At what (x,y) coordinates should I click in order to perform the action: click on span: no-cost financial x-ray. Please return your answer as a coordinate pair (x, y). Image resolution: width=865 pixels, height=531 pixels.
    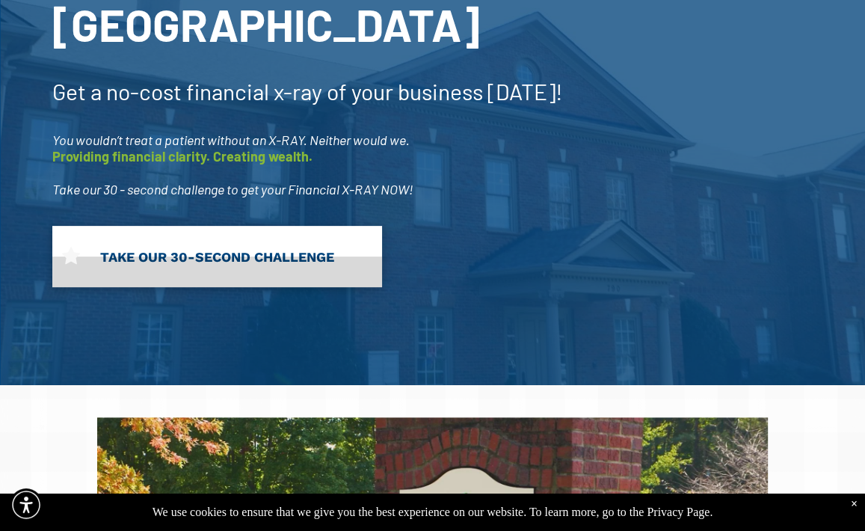
    Looking at the image, I should click on (214, 91).